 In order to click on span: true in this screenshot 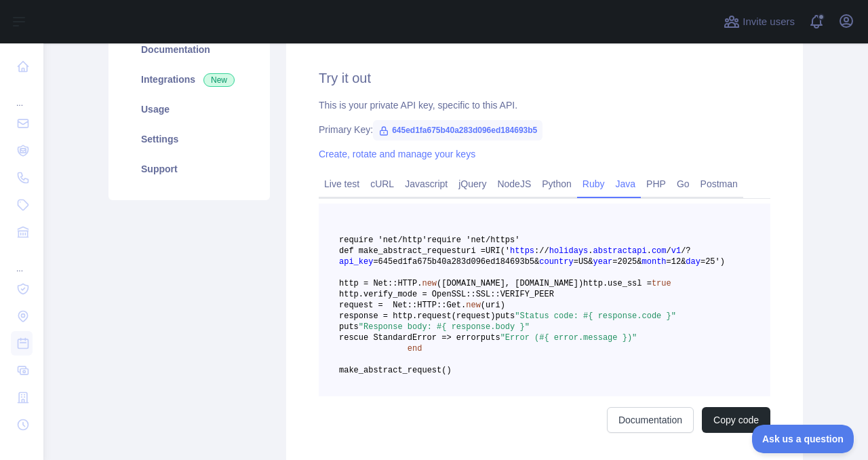, I will do `click(661, 284)`.